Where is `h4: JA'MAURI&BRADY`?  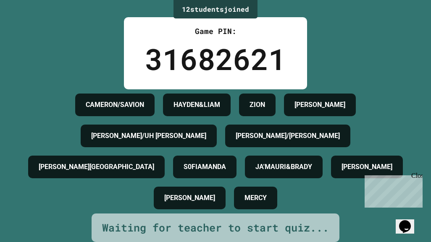 h4: JA'MAURI&BRADY is located at coordinates (283, 167).